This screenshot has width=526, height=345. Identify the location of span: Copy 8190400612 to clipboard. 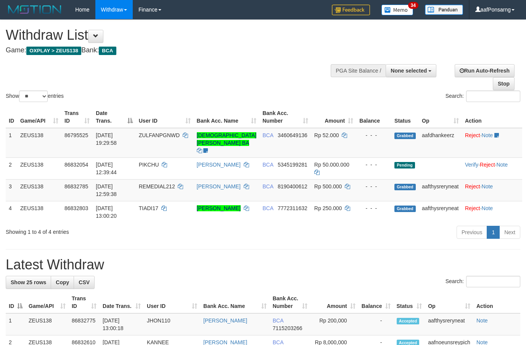
(293, 186).